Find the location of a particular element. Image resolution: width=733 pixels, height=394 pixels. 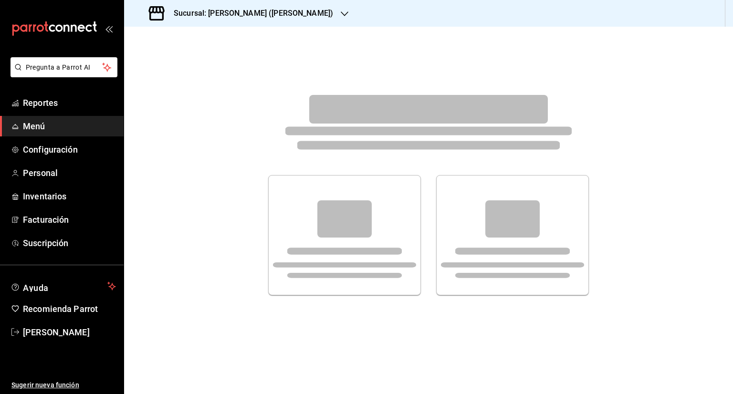

span: Personal is located at coordinates (69, 173).